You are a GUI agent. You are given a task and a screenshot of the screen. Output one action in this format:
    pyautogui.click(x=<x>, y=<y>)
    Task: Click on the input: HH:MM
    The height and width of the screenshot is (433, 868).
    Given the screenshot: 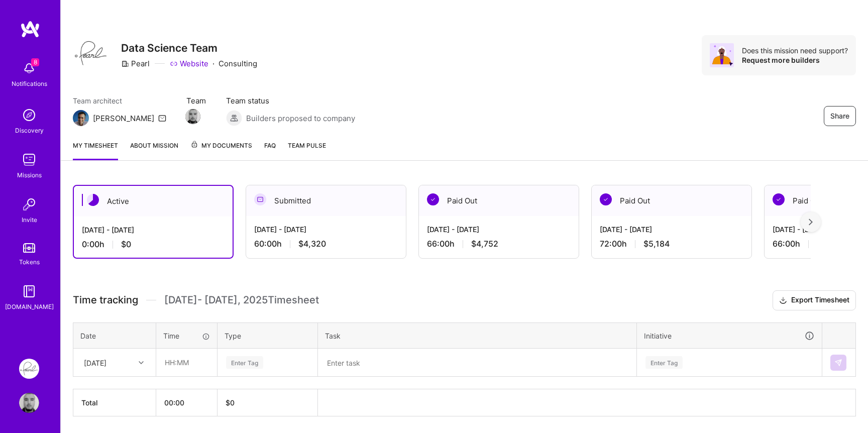 What is the action you would take?
    pyautogui.click(x=186, y=362)
    